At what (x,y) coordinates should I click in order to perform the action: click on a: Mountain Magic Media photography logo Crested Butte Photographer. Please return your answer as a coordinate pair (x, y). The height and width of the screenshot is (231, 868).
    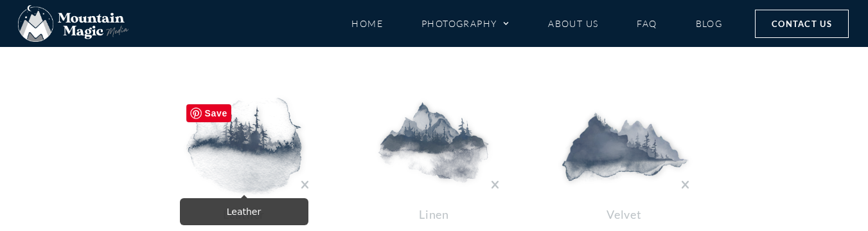
    Looking at the image, I should click on (73, 24).